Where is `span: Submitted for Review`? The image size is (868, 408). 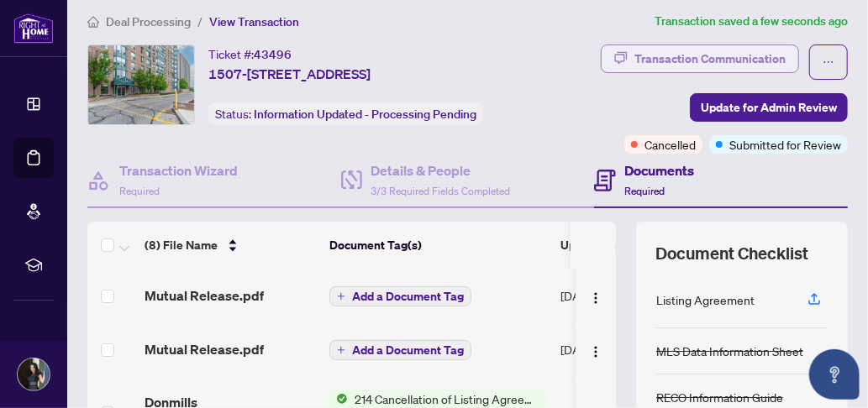
span: Submitted for Review is located at coordinates (785, 145).